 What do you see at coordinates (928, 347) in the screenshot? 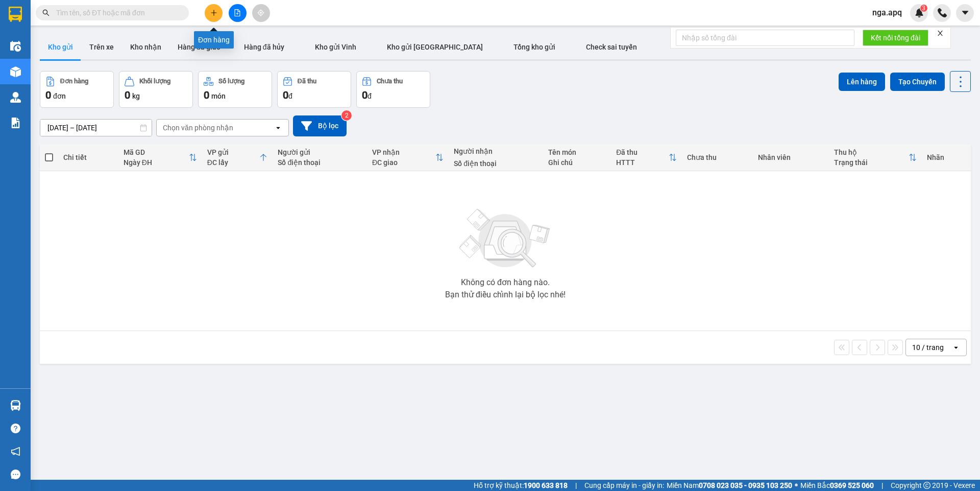
I see `div: 10 / trang` at bounding box center [928, 347].